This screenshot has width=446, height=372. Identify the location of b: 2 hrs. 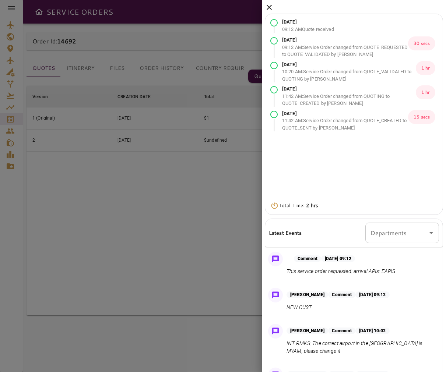
(312, 205).